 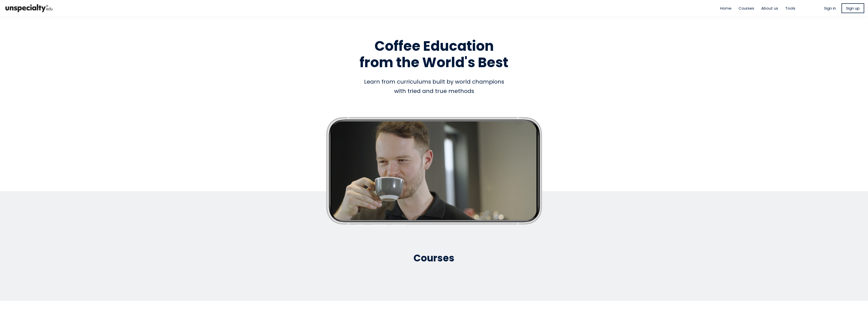 I want to click on img: bc390a18feecddb333977e298b3a00a1.png, so click(x=29, y=8).